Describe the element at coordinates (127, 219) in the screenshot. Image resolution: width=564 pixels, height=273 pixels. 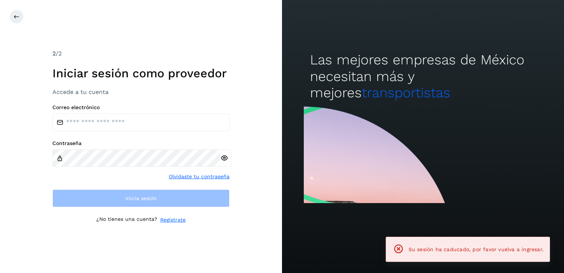
I see `p: ¿No tienes una cuenta?` at that location.